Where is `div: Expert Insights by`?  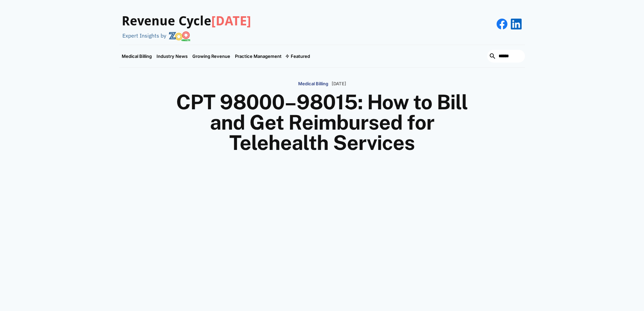 div: Expert Insights by is located at coordinates (144, 35).